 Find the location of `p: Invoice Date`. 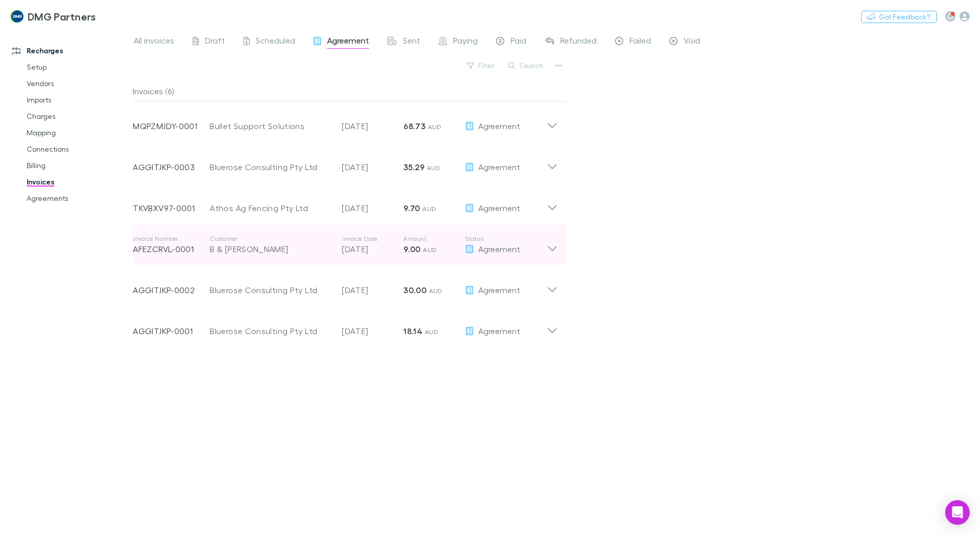

p: Invoice Date is located at coordinates (372, 239).